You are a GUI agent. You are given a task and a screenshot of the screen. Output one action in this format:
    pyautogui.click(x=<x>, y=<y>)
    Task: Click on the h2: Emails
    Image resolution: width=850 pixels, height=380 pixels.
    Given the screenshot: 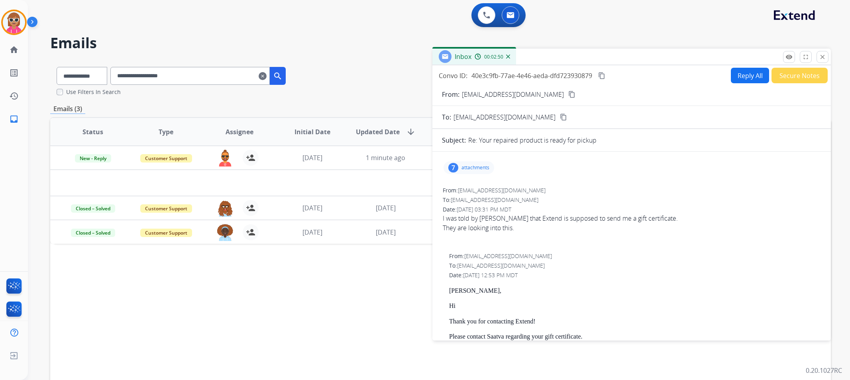 What is the action you would take?
    pyautogui.click(x=440, y=43)
    